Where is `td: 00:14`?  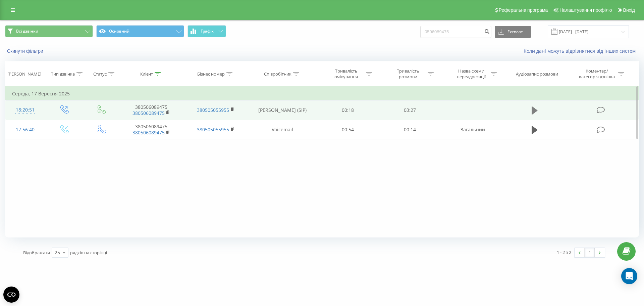 td: 00:14 is located at coordinates (410, 129).